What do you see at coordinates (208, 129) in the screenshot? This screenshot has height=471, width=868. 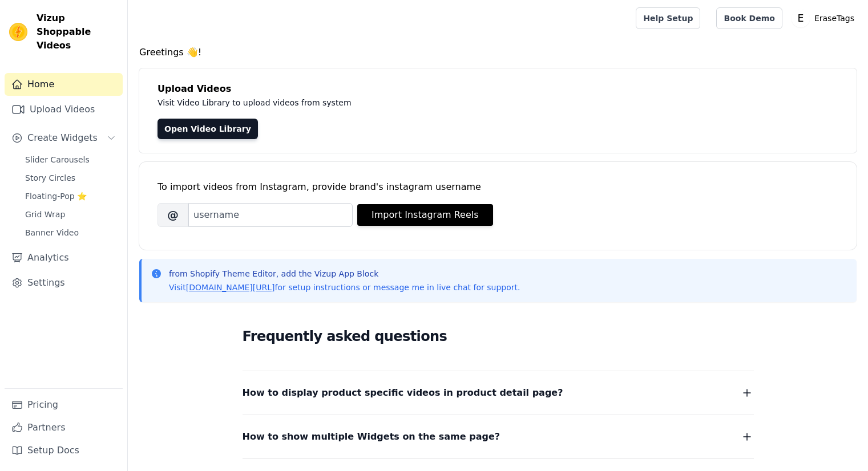 I see `a: Open Video Library` at bounding box center [208, 129].